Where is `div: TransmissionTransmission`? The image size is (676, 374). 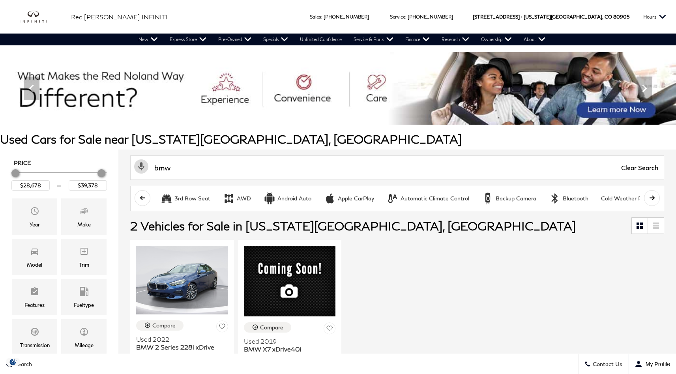
div: TransmissionTransmission is located at coordinates (34, 337).